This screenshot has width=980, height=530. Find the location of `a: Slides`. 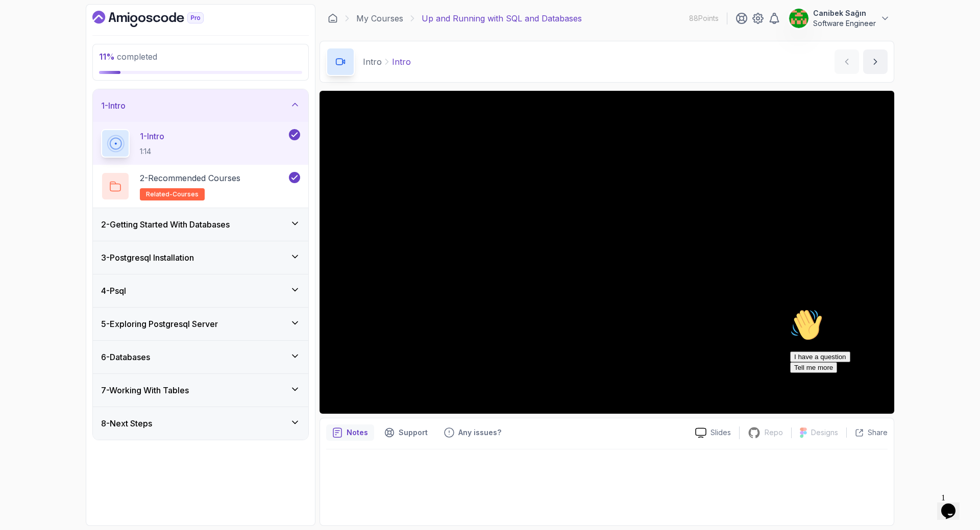

a: Slides is located at coordinates (713, 433).